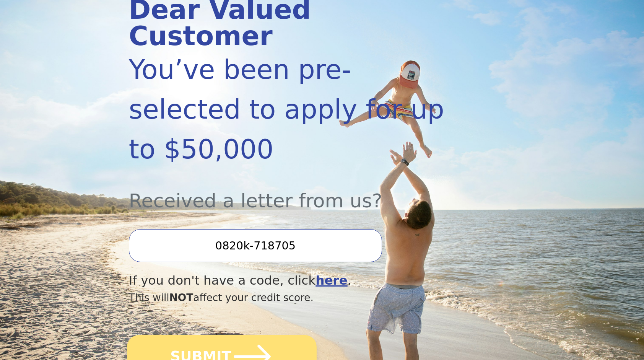 The height and width of the screenshot is (360, 644). What do you see at coordinates (256, 245) in the screenshot?
I see `input: Enter your Offer Code:` at bounding box center [256, 245].